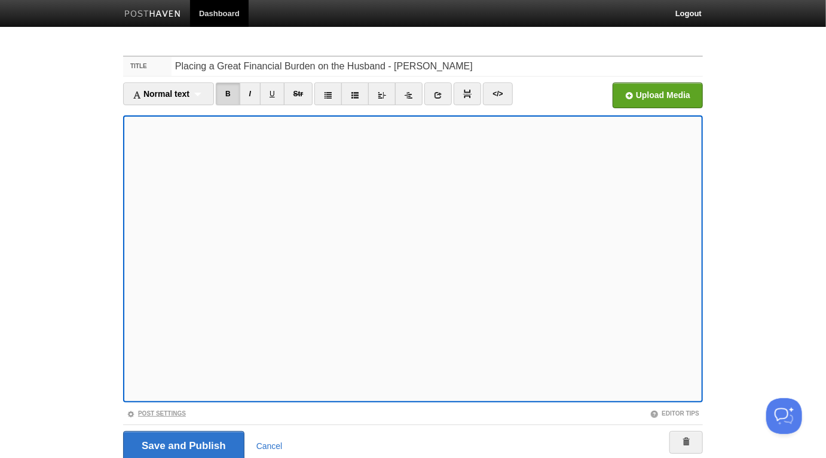  What do you see at coordinates (675, 413) in the screenshot?
I see `a: Editor Tips` at bounding box center [675, 413].